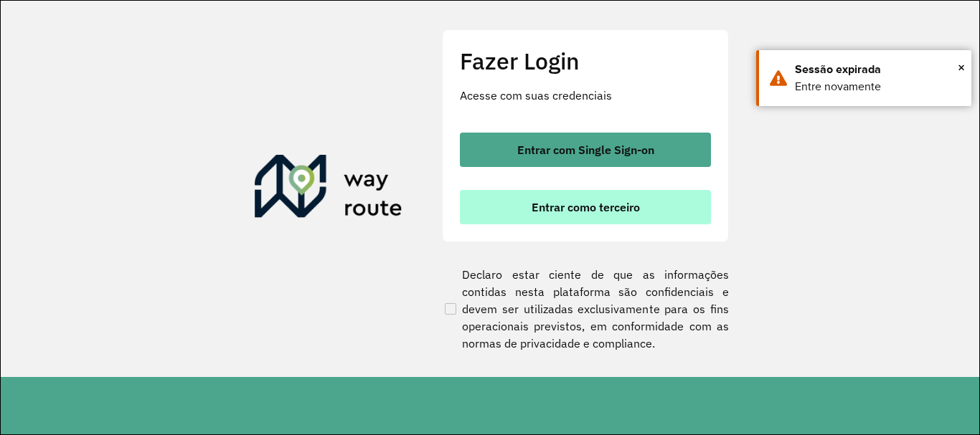 This screenshot has width=980, height=435. What do you see at coordinates (877, 87) in the screenshot?
I see `div: Entre novamente` at bounding box center [877, 87].